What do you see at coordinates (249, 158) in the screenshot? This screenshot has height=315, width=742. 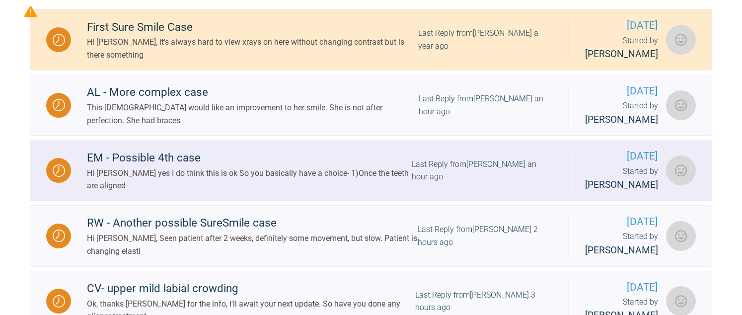 I see `div: EM - Possible 4th case` at bounding box center [249, 158].